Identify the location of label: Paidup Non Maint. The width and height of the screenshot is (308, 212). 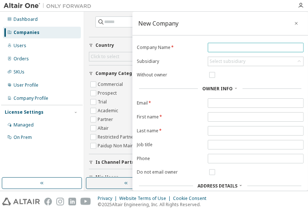
(117, 146).